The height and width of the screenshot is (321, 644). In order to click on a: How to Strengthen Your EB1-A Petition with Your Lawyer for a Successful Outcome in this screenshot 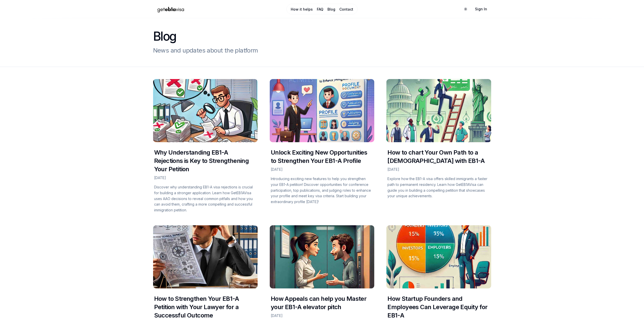, I will do `click(197, 307)`.